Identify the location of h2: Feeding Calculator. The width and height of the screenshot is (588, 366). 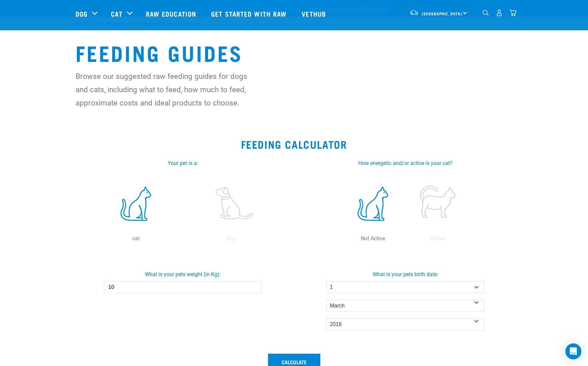
(294, 144).